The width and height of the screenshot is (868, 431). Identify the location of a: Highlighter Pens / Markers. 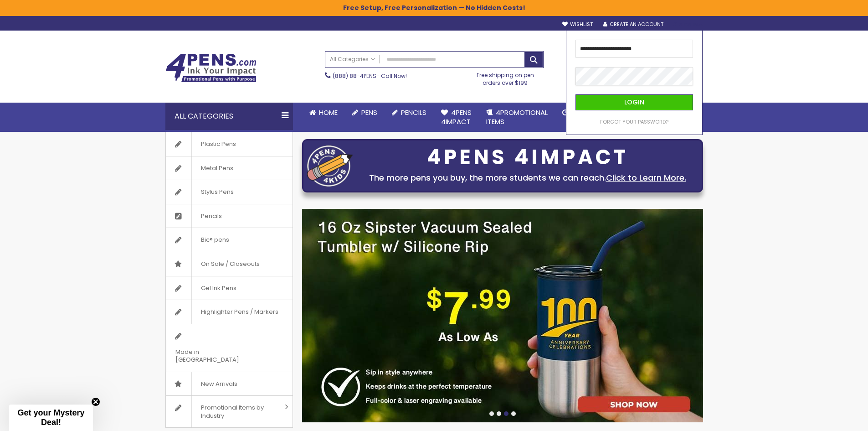
(229, 312).